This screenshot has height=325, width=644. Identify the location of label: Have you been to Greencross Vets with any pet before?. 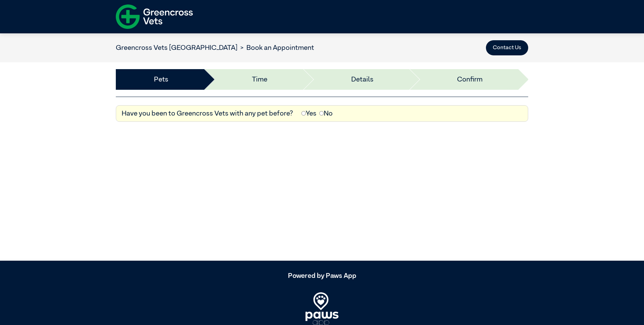
(207, 114).